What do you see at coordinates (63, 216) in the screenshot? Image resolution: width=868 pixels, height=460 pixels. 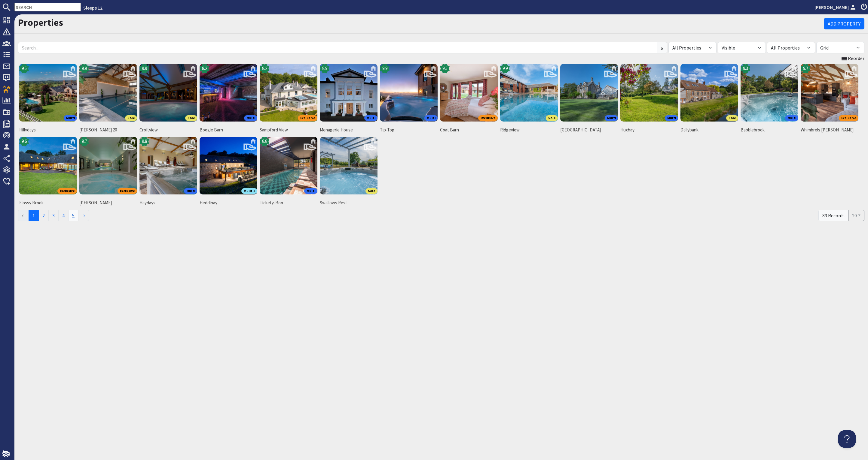 I see `a: 4` at bounding box center [63, 216].